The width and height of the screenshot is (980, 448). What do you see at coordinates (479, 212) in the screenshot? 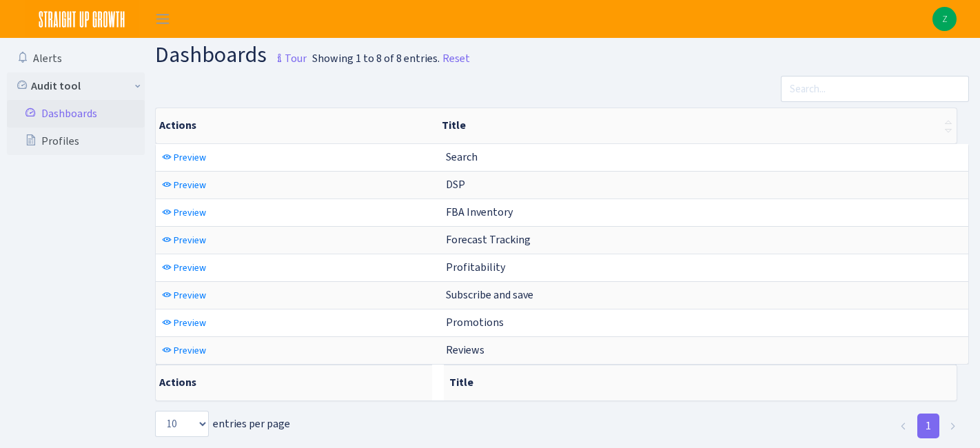
I see `span: FBA Inventory` at bounding box center [479, 212].